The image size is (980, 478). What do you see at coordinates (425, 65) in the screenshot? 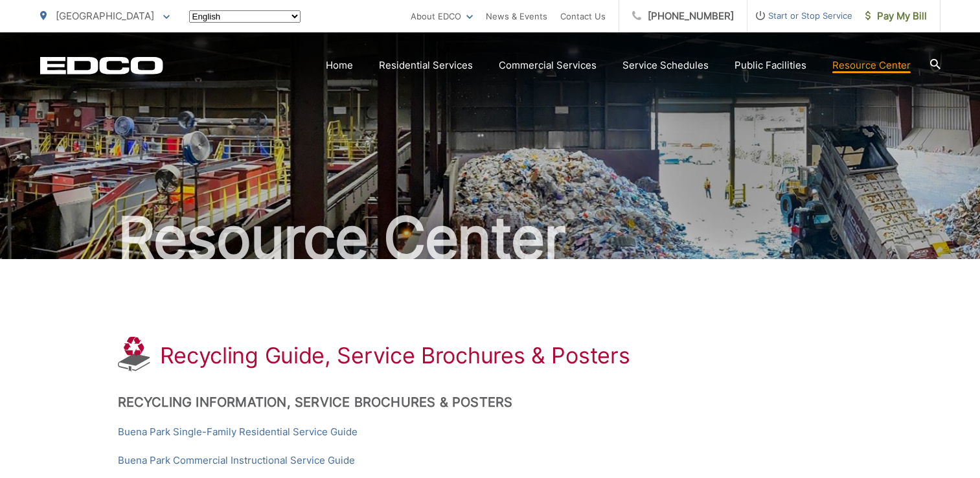
I see `a: Residential Services` at bounding box center [425, 65].